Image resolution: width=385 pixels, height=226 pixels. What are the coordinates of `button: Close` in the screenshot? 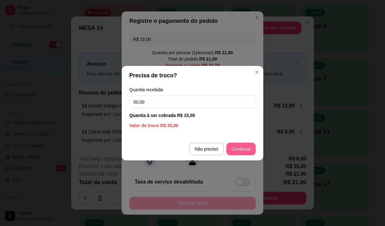 It's located at (257, 72).